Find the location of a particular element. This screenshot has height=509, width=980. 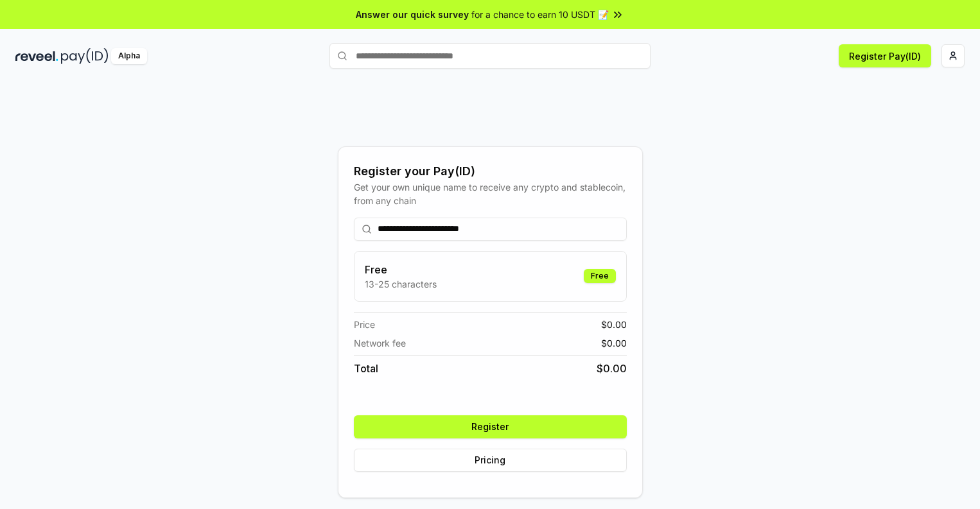

div: Get your own unique name to receive any crypto and stablecoin, from any chain is located at coordinates (490, 194).